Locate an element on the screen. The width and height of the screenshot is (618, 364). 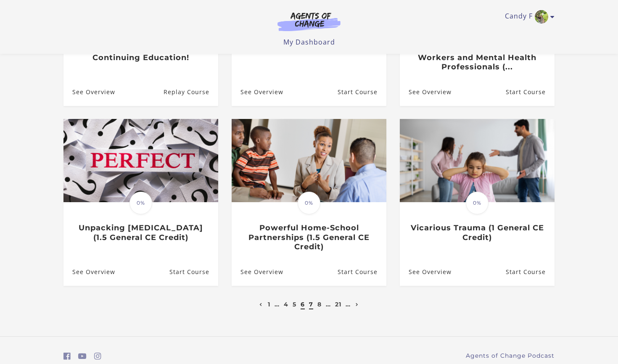
h3: Welcome to Agents of Change Continuing Education! is located at coordinates (141, 53).